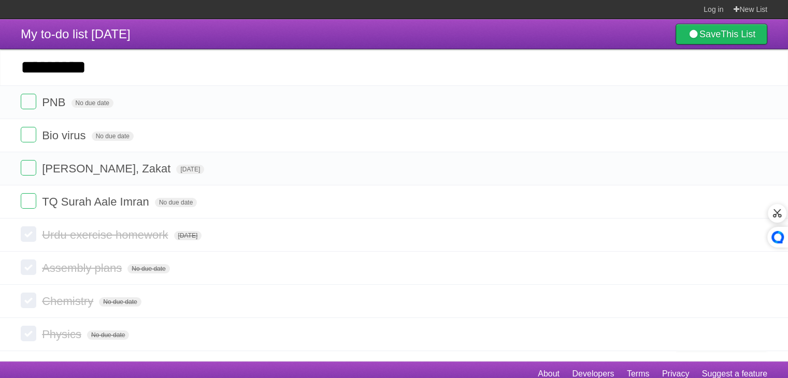 Image resolution: width=788 pixels, height=378 pixels. I want to click on b: This List, so click(737, 34).